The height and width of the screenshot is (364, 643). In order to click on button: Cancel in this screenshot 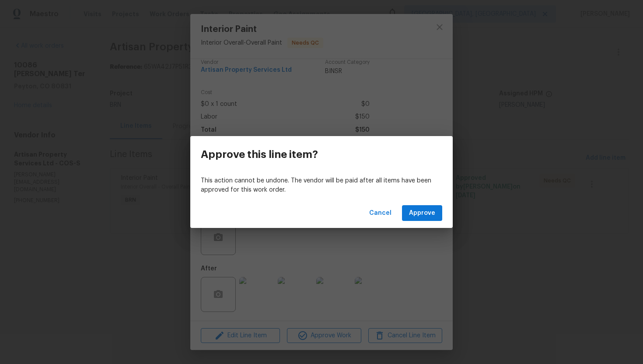, I will do `click(380, 213)`.